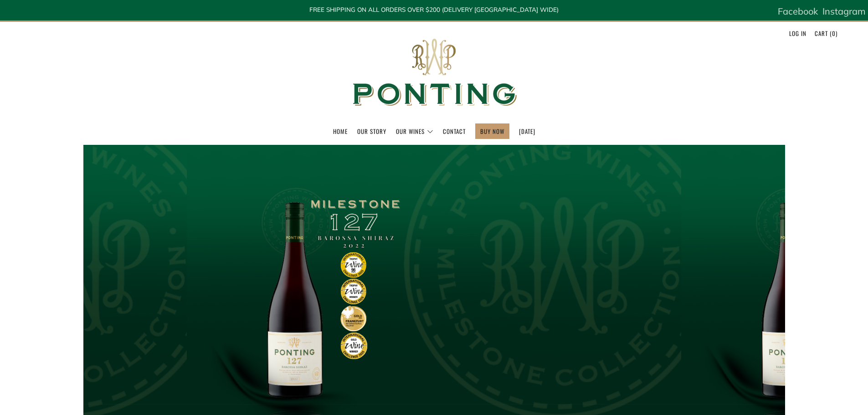 The image size is (868, 415). What do you see at coordinates (798, 33) in the screenshot?
I see `a: Log in` at bounding box center [798, 33].